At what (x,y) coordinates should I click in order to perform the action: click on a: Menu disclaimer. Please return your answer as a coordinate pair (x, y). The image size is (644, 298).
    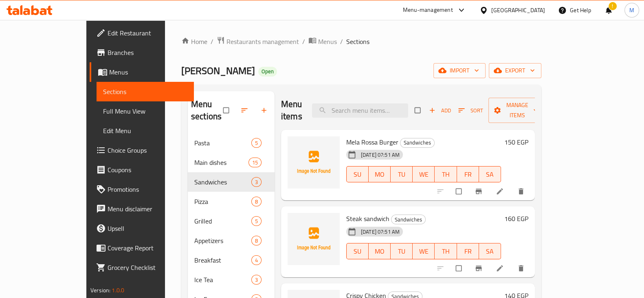
    Looking at the image, I should click on (142, 208).